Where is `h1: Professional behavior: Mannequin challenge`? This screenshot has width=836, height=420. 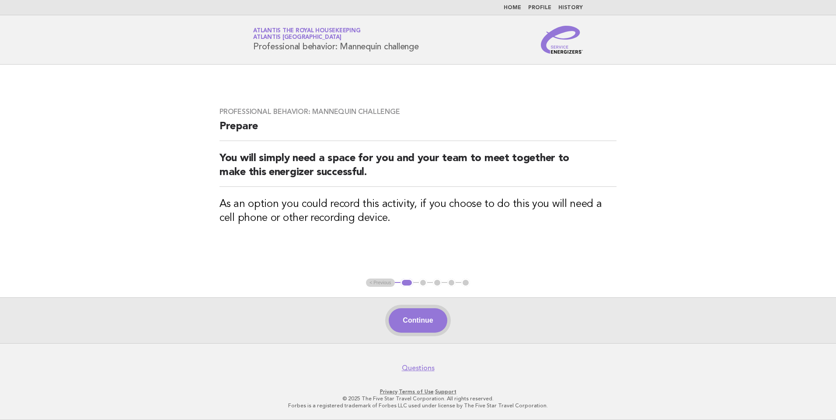 h1: Professional behavior: Mannequin challenge is located at coordinates (336, 40).